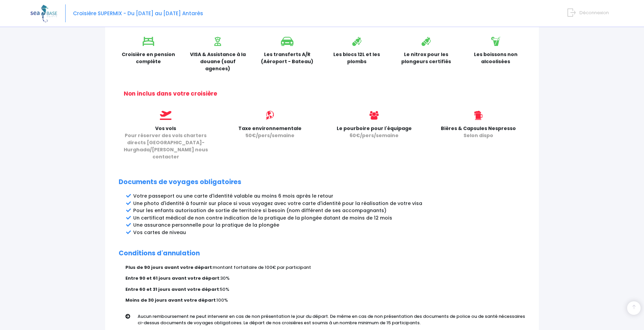 Image resolution: width=644 pixels, height=330 pixels. What do you see at coordinates (218, 41) in the screenshot?
I see `img: icon_visa.svg` at bounding box center [218, 41].